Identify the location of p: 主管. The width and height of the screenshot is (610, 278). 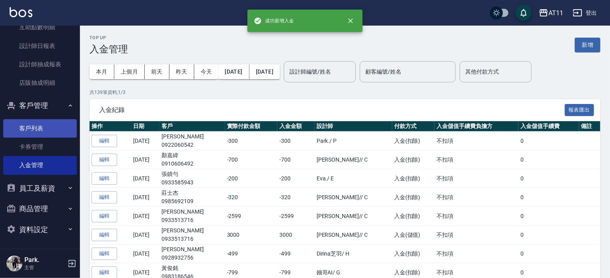
(45, 268).